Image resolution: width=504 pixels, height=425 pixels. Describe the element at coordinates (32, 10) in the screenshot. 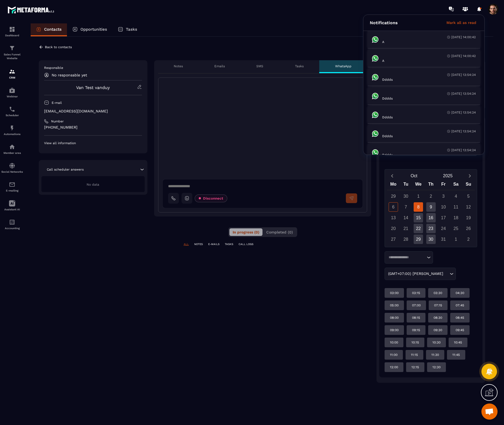

I see `img: logo` at that location.